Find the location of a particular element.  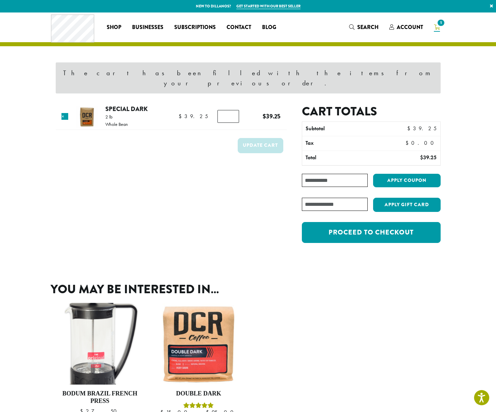

span: Search is located at coordinates (368, 27).